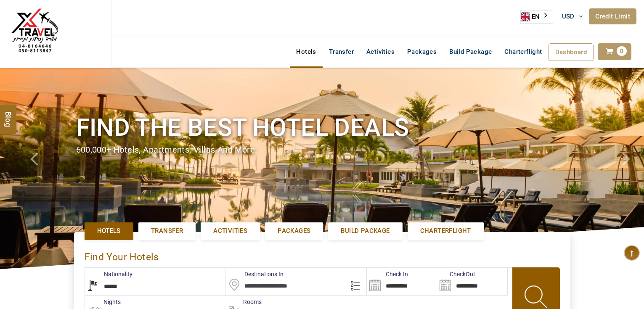  What do you see at coordinates (294, 231) in the screenshot?
I see `span: Packages` at bounding box center [294, 231].